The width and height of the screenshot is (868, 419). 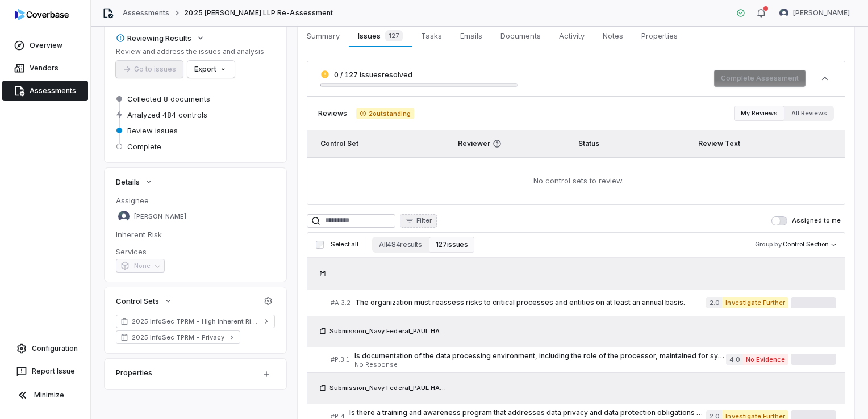 What do you see at coordinates (576, 181) in the screenshot?
I see `td: No control sets to review.` at bounding box center [576, 181].